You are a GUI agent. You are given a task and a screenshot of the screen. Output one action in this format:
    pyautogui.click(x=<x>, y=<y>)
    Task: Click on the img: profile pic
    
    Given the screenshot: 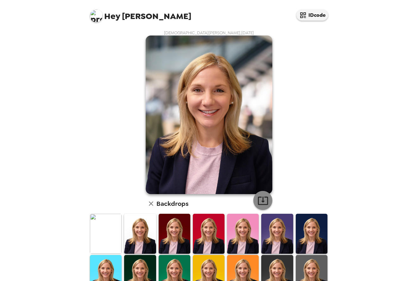 What is the action you would take?
    pyautogui.click(x=96, y=16)
    